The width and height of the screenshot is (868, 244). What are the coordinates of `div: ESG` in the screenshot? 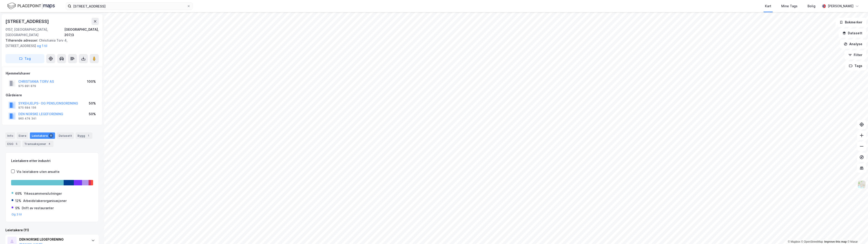 It's located at (13, 144).